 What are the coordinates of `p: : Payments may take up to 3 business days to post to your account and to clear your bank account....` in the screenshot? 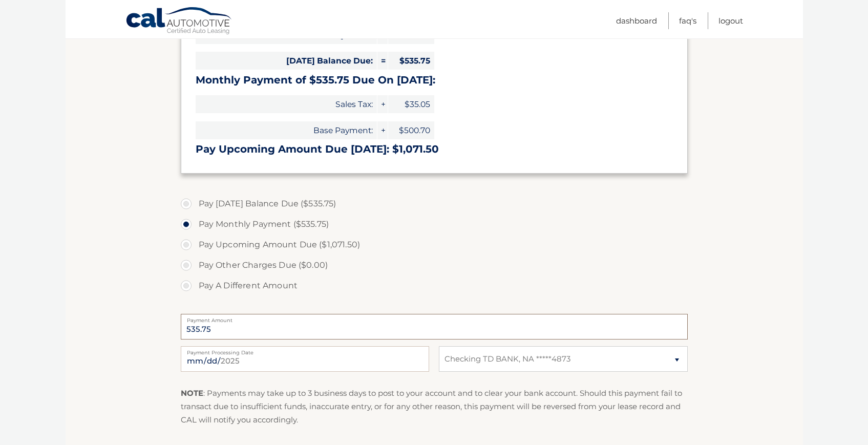 It's located at (434, 407).